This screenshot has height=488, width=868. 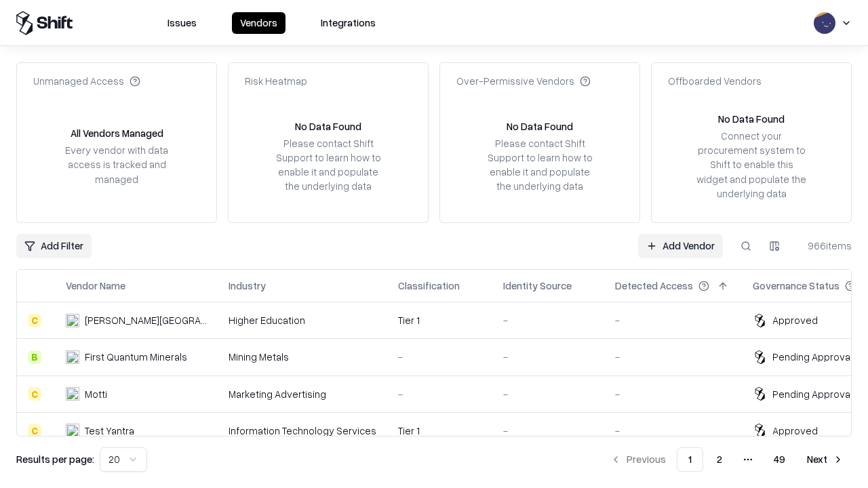 I want to click on div: Motti, so click(x=96, y=394).